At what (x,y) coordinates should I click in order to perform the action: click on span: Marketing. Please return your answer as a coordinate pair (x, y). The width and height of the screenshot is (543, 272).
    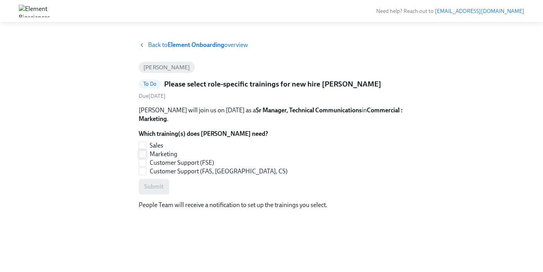
    Looking at the image, I should click on (163, 154).